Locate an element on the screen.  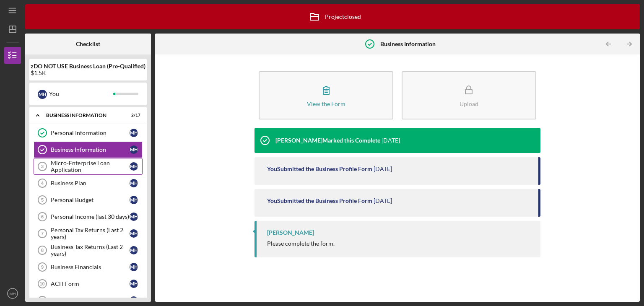
button: Upload is located at coordinates (469, 95).